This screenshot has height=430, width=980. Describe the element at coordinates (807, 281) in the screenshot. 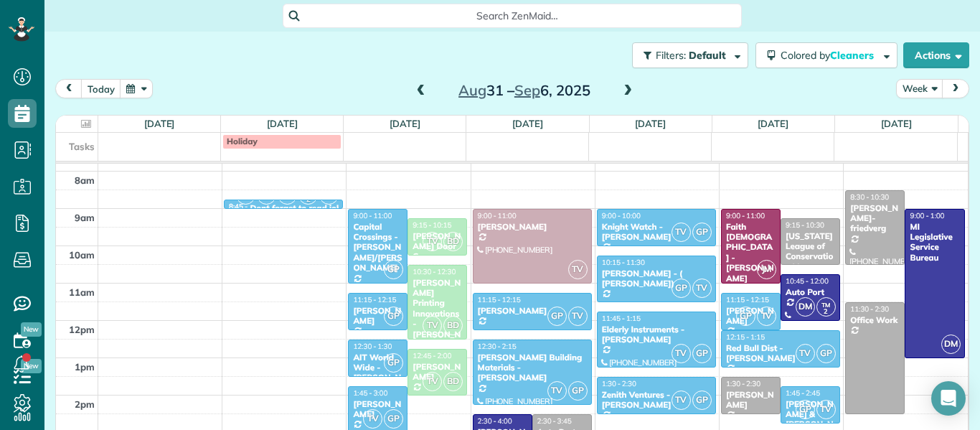

I see `span: 10:45 - 12:00` at that location.